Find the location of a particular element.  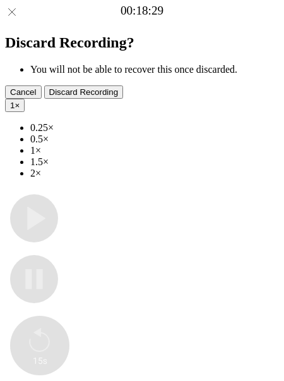

span: 1 is located at coordinates (12, 105).